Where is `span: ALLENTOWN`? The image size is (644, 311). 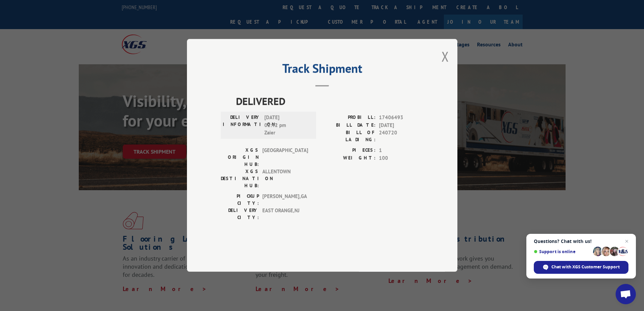
span: ALLENTOWN is located at coordinates (285, 178).